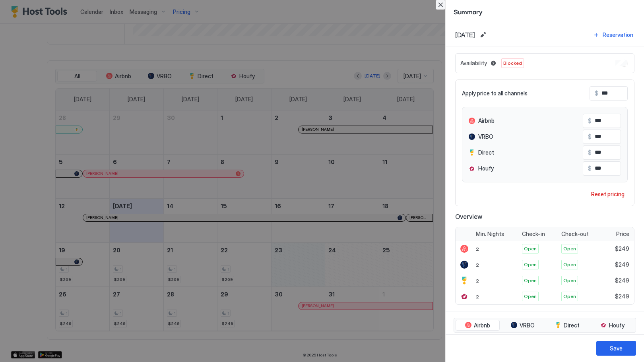 This screenshot has width=644, height=362. I want to click on button: Edit date range, so click(483, 35).